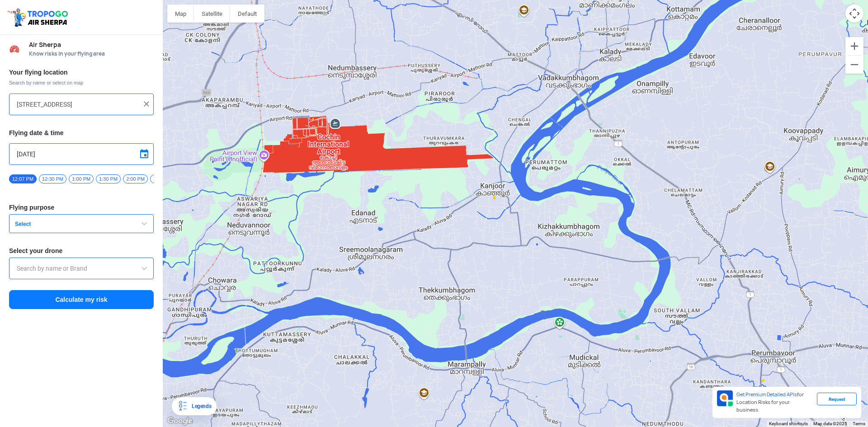 The height and width of the screenshot is (427, 868). I want to click on span: 12:30 PM, so click(52, 179).